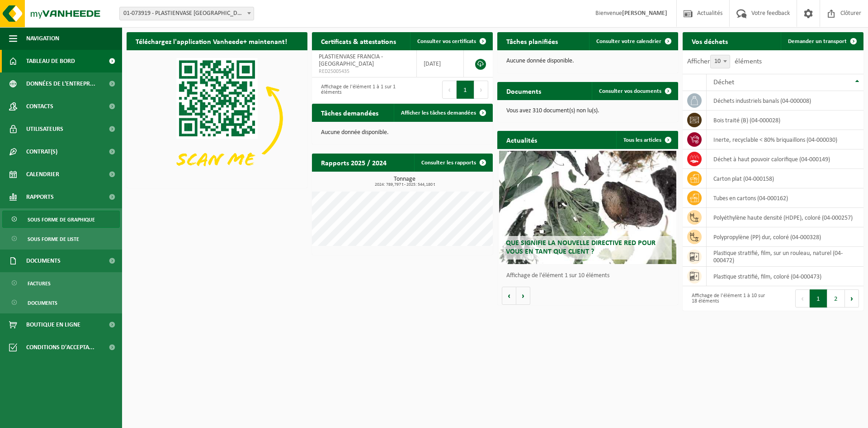 Image resolution: width=868 pixels, height=428 pixels. I want to click on td: tubes en cartons (04-000162), so click(785, 198).